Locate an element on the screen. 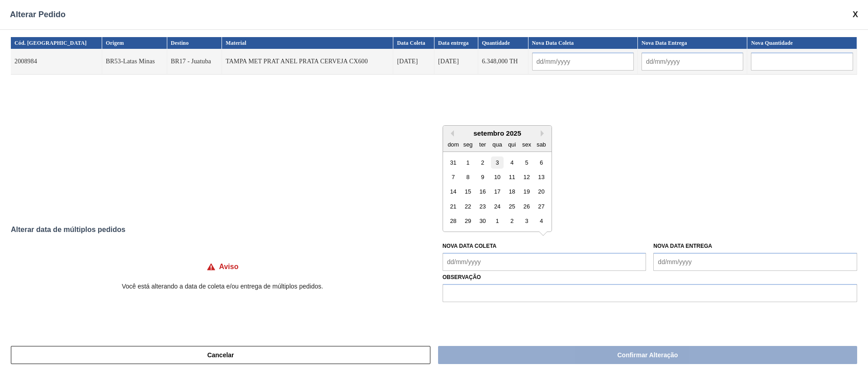  th: Nova Data Entrega is located at coordinates (693, 43).